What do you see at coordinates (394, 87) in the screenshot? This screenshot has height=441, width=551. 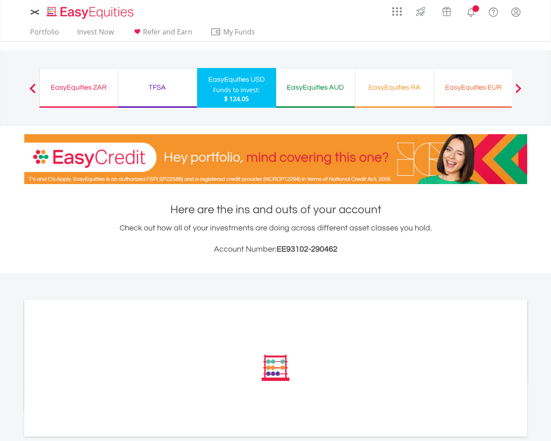 I see `div: EasyEquities RA` at bounding box center [394, 87].